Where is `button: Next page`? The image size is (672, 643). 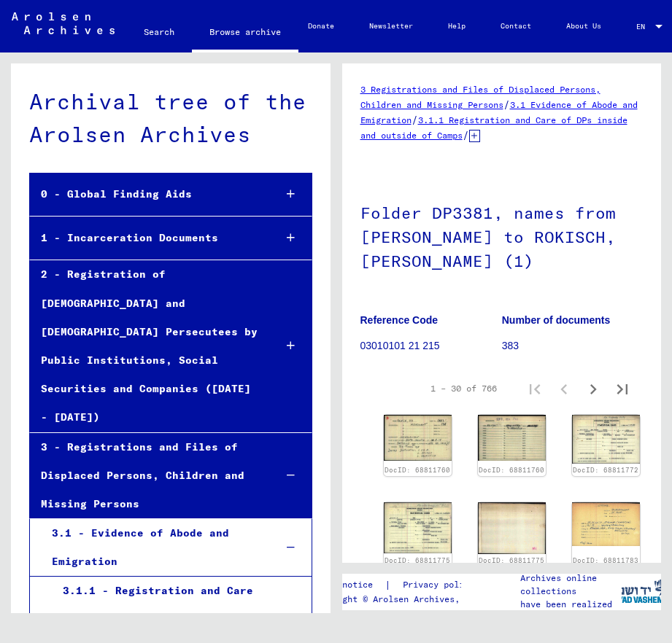
button: Next page is located at coordinates (593, 389).